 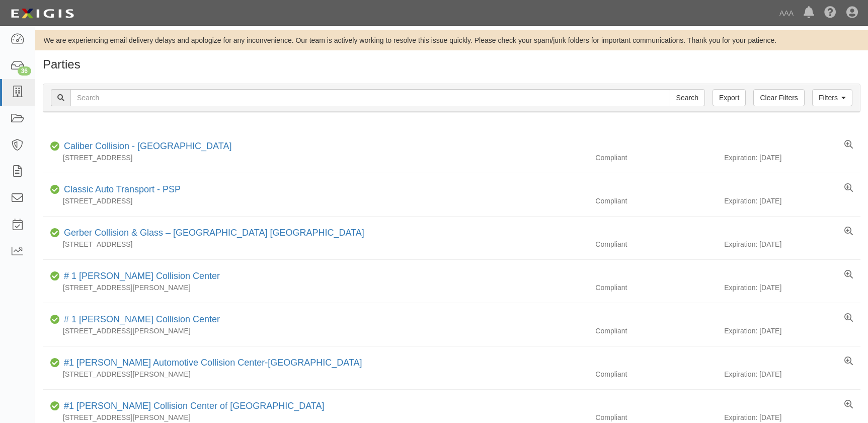 What do you see at coordinates (121, 190) in the screenshot?
I see `div: Classic Auto Transport - PSP` at bounding box center [121, 190].